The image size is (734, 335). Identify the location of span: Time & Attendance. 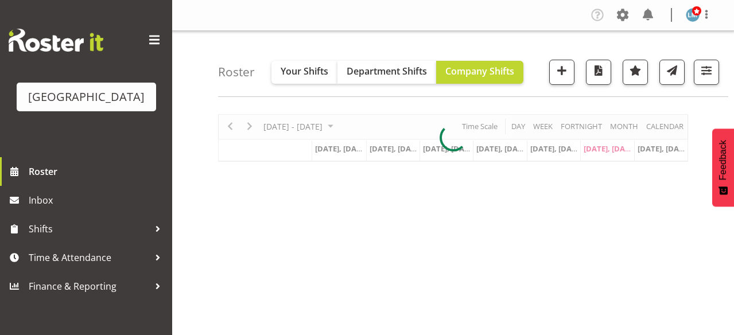
(89, 258).